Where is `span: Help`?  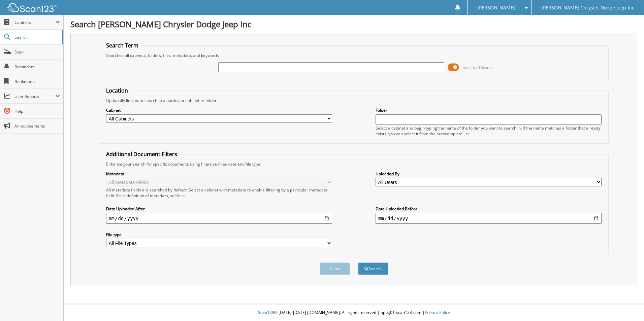 span: Help is located at coordinates (37, 111).